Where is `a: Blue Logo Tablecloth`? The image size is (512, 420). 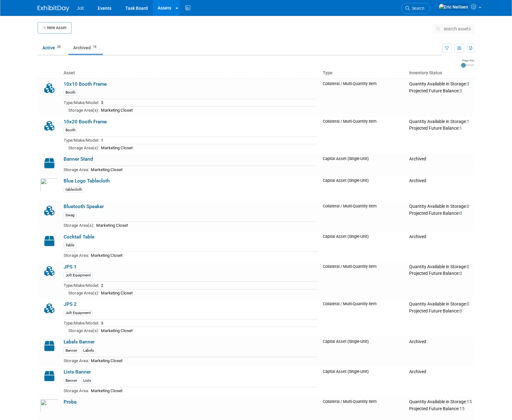
a: Blue Logo Tablecloth is located at coordinates (87, 181).